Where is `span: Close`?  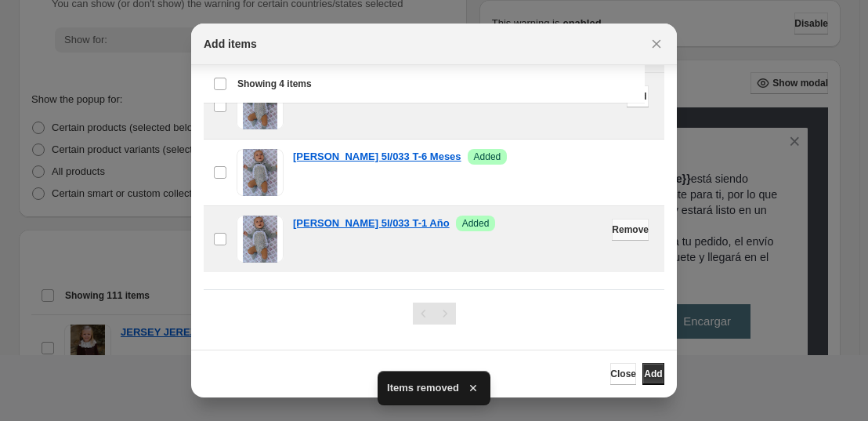
span: Close is located at coordinates (623, 374).